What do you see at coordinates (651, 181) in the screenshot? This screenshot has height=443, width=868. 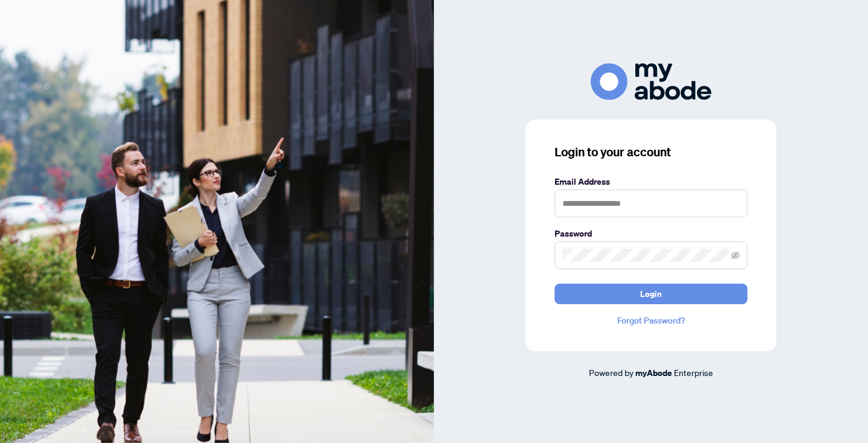 I see `label: Email Address` at bounding box center [651, 181].